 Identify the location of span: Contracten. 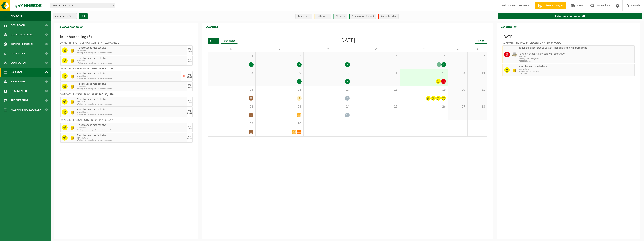
(18, 63).